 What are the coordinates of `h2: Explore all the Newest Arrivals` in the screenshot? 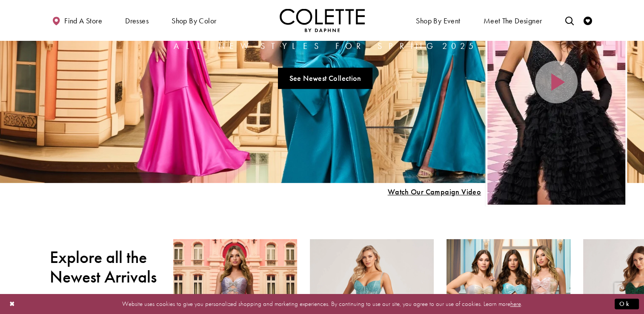 It's located at (105, 268).